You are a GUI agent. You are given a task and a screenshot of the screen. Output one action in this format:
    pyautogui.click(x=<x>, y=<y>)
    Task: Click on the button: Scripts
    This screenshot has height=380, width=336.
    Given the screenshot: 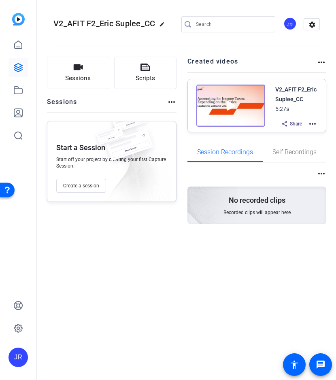 What is the action you would take?
    pyautogui.click(x=145, y=73)
    